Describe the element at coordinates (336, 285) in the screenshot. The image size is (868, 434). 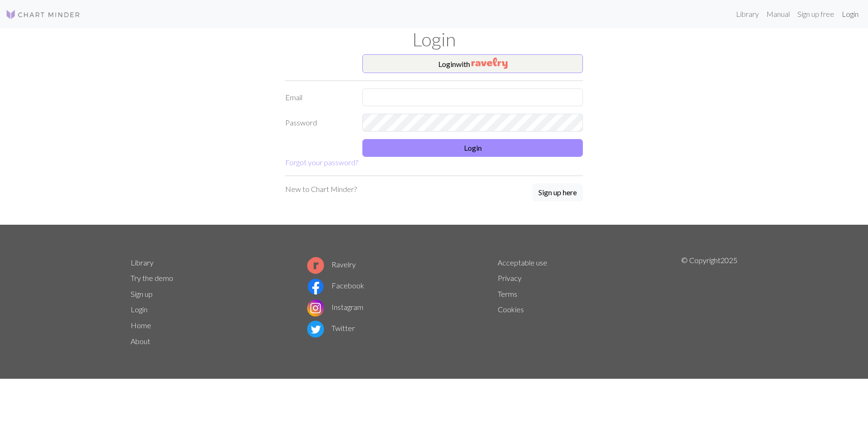
I see `a: Facebook` at that location.